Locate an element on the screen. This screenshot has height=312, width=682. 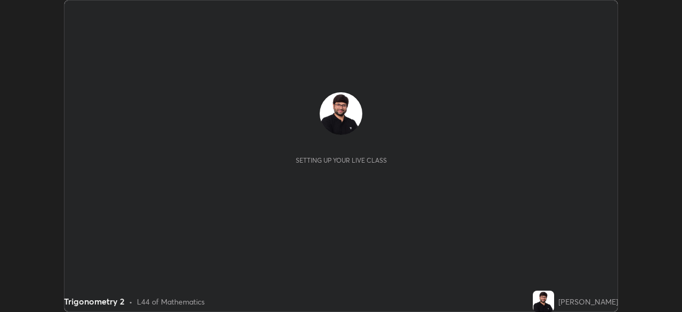
div: Setting up your live class is located at coordinates (341, 160).